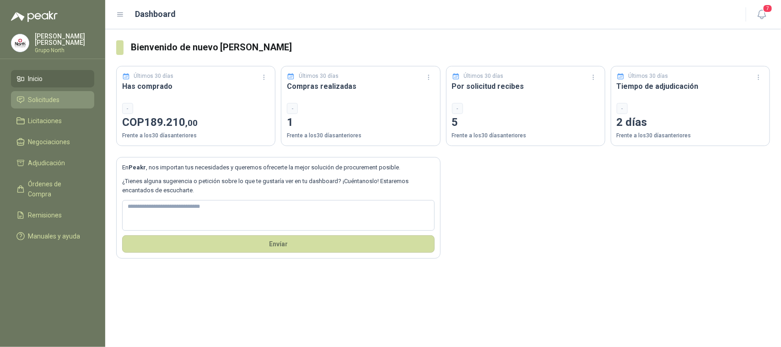 This screenshot has width=781, height=347. Describe the element at coordinates (44, 100) in the screenshot. I see `span: Solicitudes` at that location.